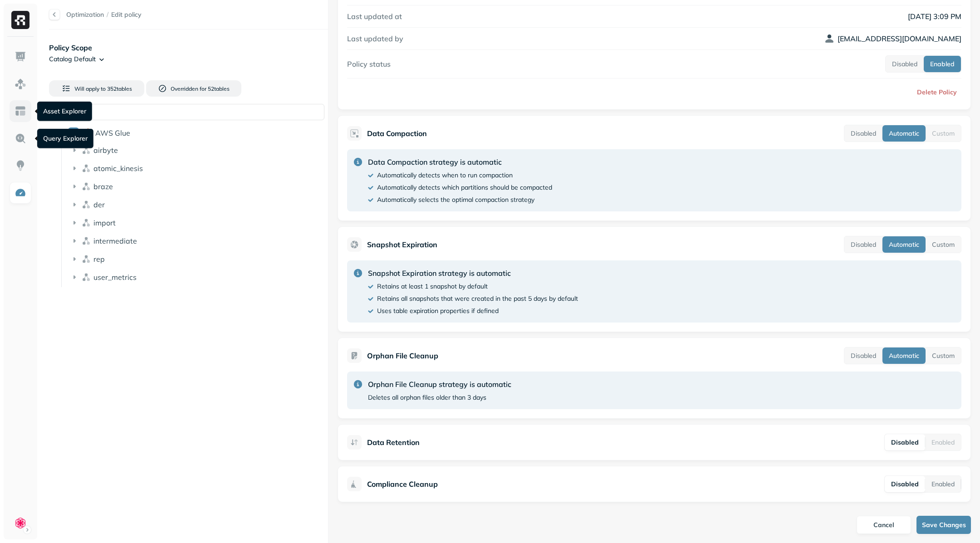  Describe the element at coordinates (427, 398) in the screenshot. I see `p: Deletes all orphan files older than 3 days` at that location.